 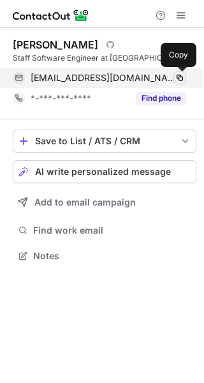 I want to click on button: Add to email campaign, so click(x=105, y=202).